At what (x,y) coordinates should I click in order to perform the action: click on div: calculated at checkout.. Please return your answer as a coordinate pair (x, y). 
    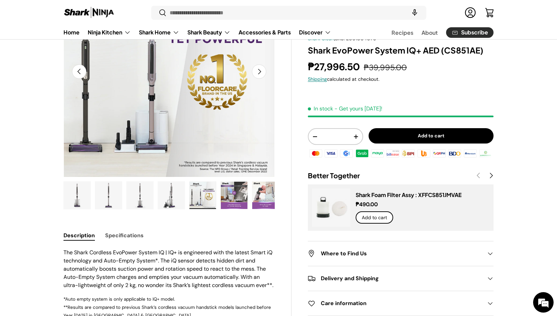
    Looking at the image, I should click on (401, 79).